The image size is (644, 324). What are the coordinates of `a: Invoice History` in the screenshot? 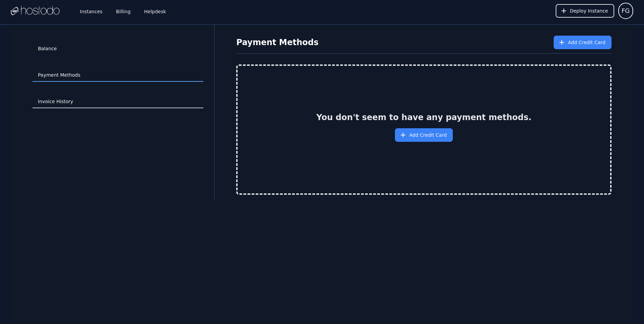 It's located at (118, 102).